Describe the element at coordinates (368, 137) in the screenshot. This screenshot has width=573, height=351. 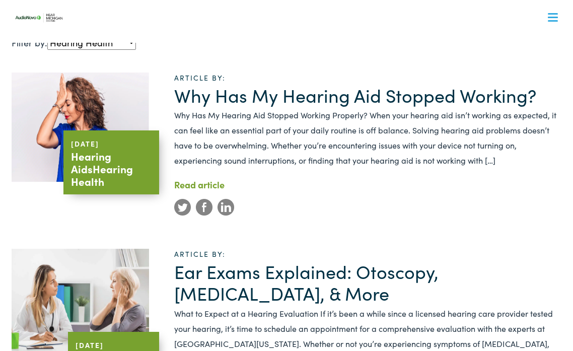
I see `p: Why Has My Hearing Aid Stopped Working Properly? When your hearing aid isn’t working as expected,...` at that location.